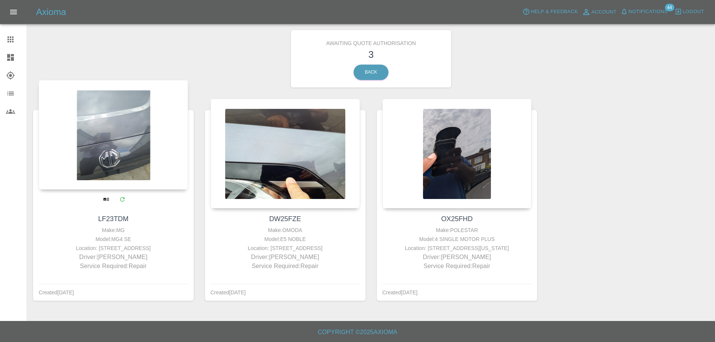  I want to click on span: Logout, so click(694, 12).